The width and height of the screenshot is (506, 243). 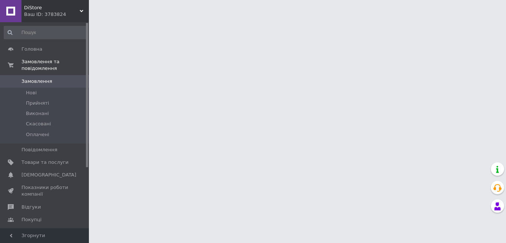 I want to click on input: Пошук, so click(x=46, y=33).